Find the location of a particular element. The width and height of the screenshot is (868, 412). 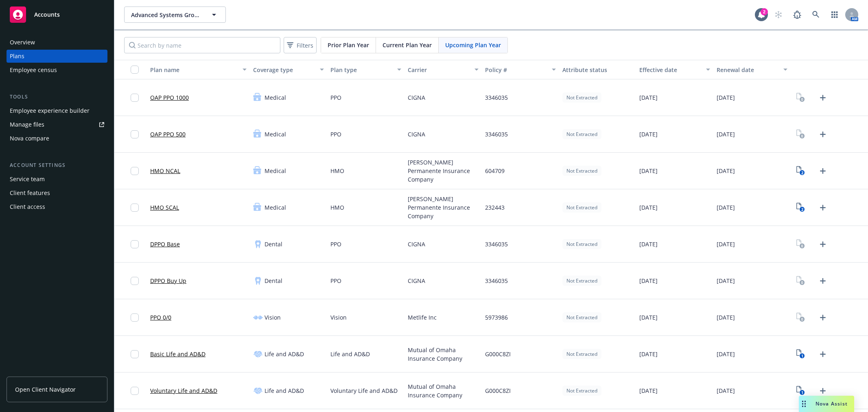

a: DPPO Buy Up is located at coordinates (168, 280).